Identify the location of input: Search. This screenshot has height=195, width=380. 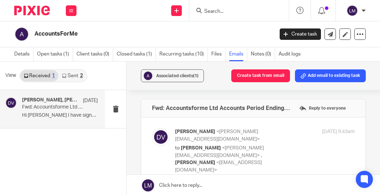
(236, 12).